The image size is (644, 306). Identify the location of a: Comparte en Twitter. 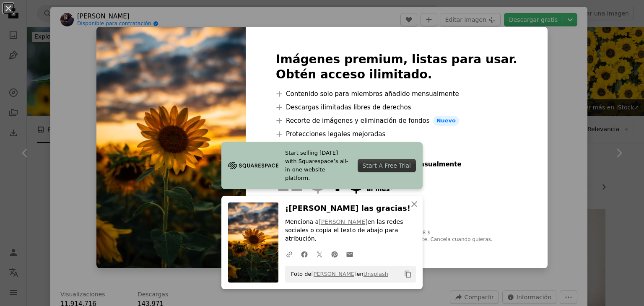
(319, 254).